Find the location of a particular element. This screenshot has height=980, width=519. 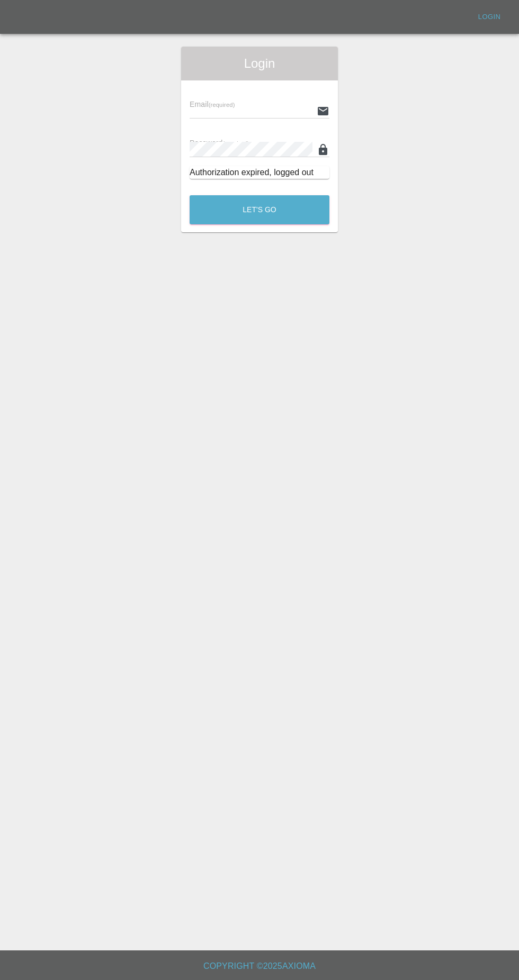

button: Let's Go is located at coordinates (259, 209).